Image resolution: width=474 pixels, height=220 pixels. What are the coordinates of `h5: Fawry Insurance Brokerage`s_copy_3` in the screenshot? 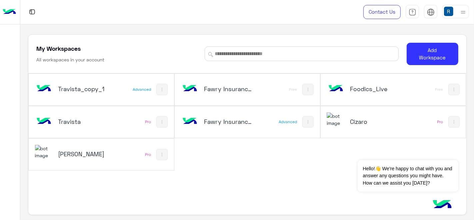 It's located at (228, 89).